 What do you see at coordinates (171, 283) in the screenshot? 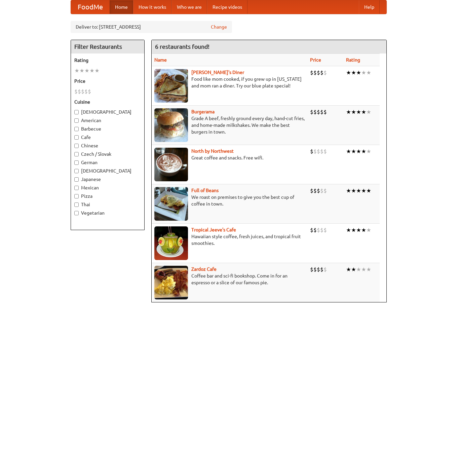
I see `img: zardoz.jpg` at bounding box center [171, 283].